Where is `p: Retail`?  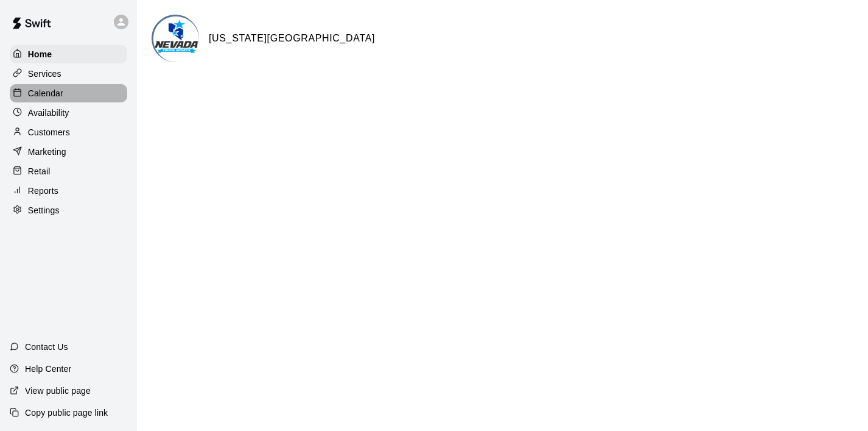
p: Retail is located at coordinates (39, 171).